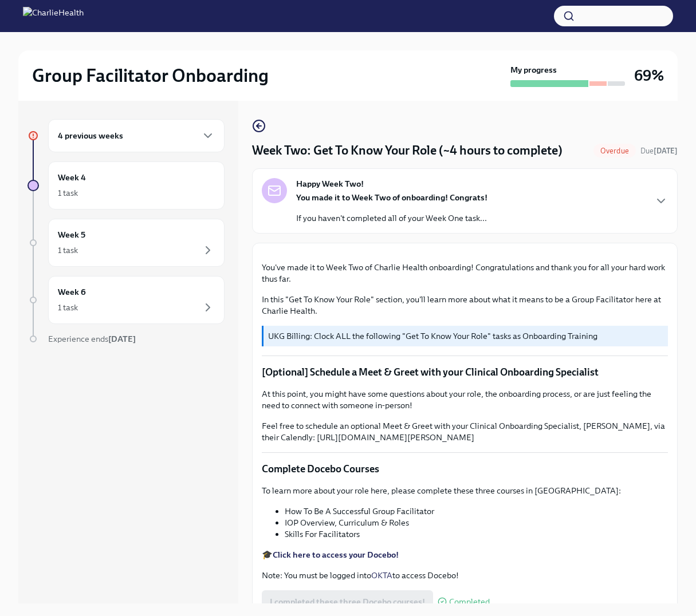 This screenshot has width=696, height=616. Describe the element at coordinates (649, 76) in the screenshot. I see `h3: 69%` at that location.